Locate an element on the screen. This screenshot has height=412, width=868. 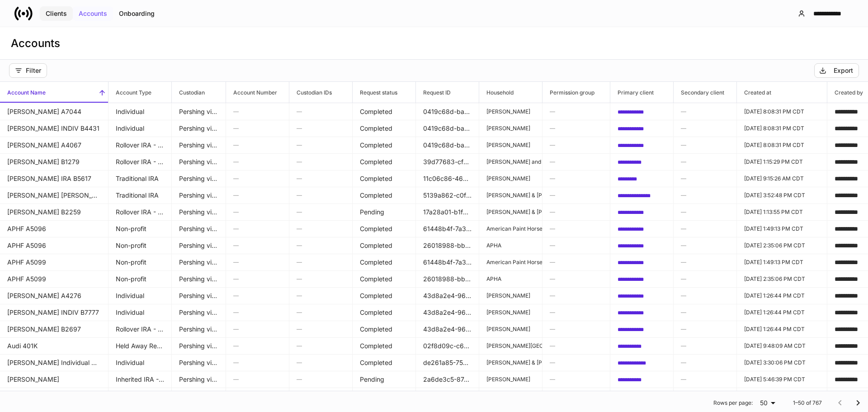
h6: Account Number is located at coordinates (251, 92).